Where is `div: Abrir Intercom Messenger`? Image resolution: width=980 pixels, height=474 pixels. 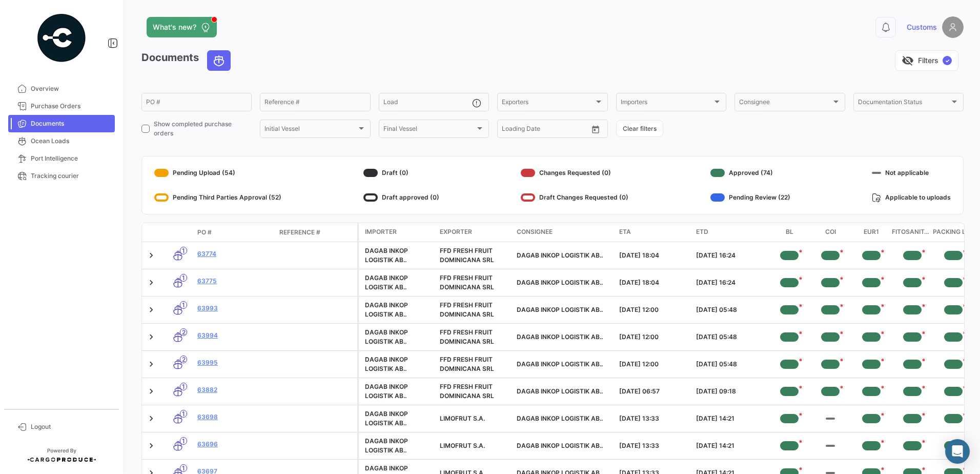
div: Abrir Intercom Messenger is located at coordinates (958, 451).